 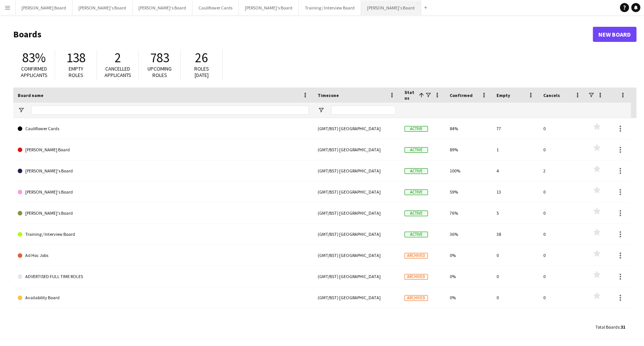 What do you see at coordinates (515, 171) in the screenshot?
I see `div: 4` at bounding box center [515, 171].